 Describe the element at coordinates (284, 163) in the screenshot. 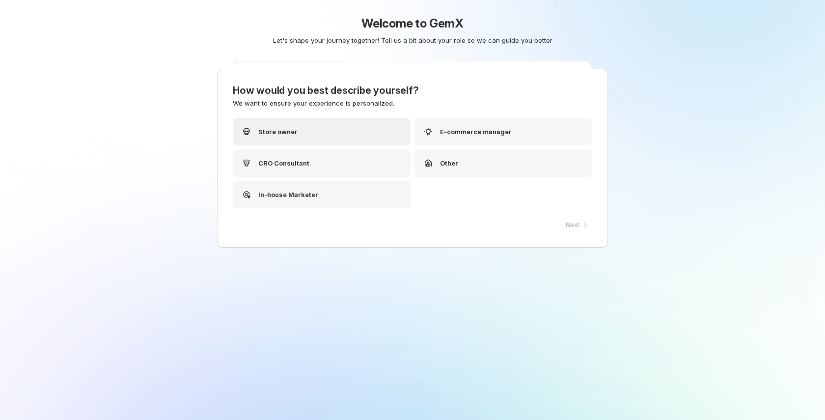

I see `p: CRO Consultant` at that location.